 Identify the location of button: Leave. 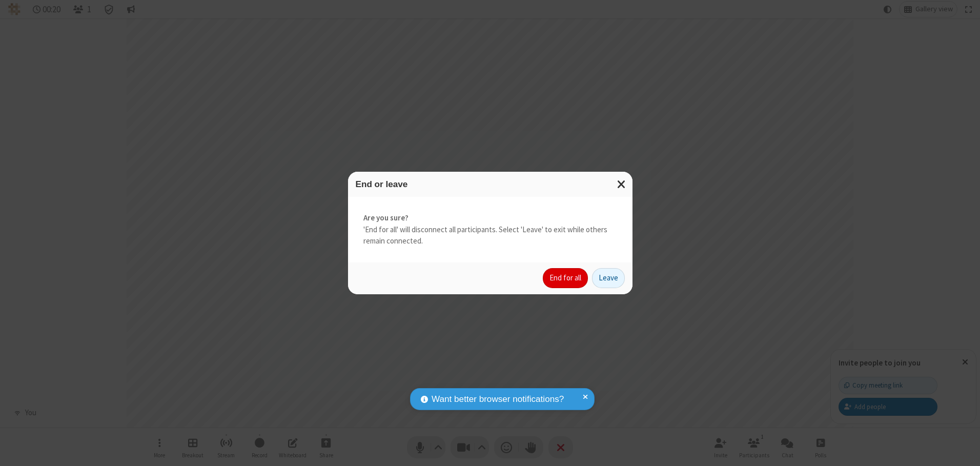
(608, 278).